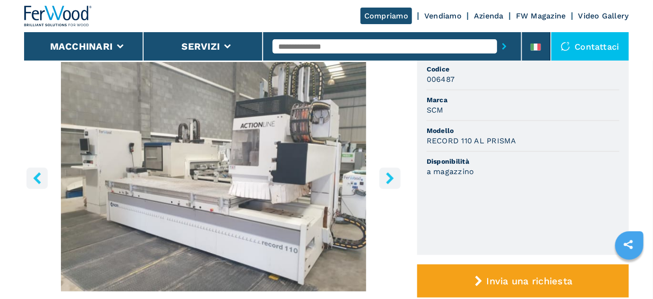  What do you see at coordinates (386, 16) in the screenshot?
I see `a: Compriamo` at bounding box center [386, 16].